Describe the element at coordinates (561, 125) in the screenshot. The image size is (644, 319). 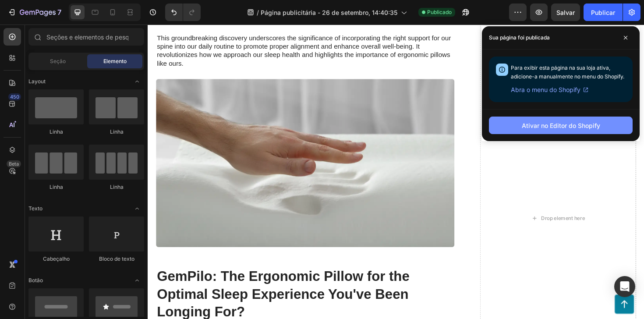
I see `button: Ativar no Editor do Shopify` at that location.